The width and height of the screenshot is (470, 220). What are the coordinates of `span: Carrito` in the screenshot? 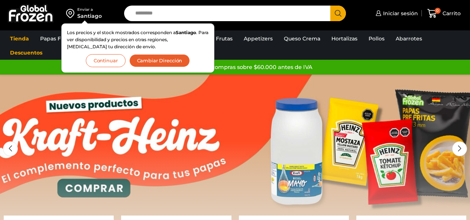 It's located at (451, 13).